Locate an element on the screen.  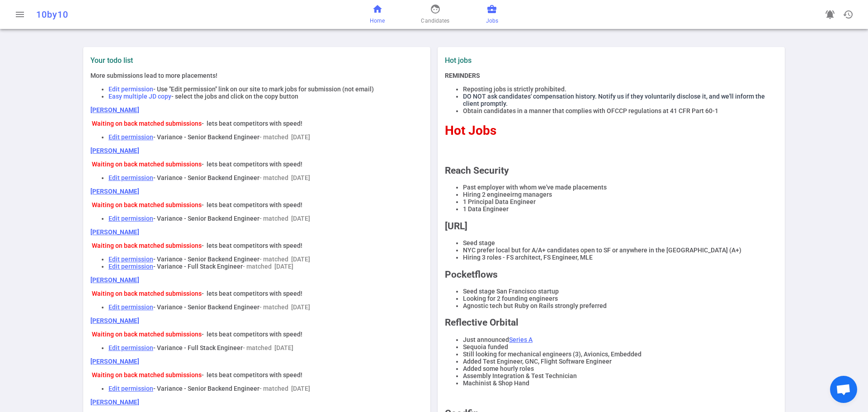
span: DO NOT ask candidates' compensation history. Notify us if they voluntarily disclose it, and we'll... is located at coordinates (614, 100).